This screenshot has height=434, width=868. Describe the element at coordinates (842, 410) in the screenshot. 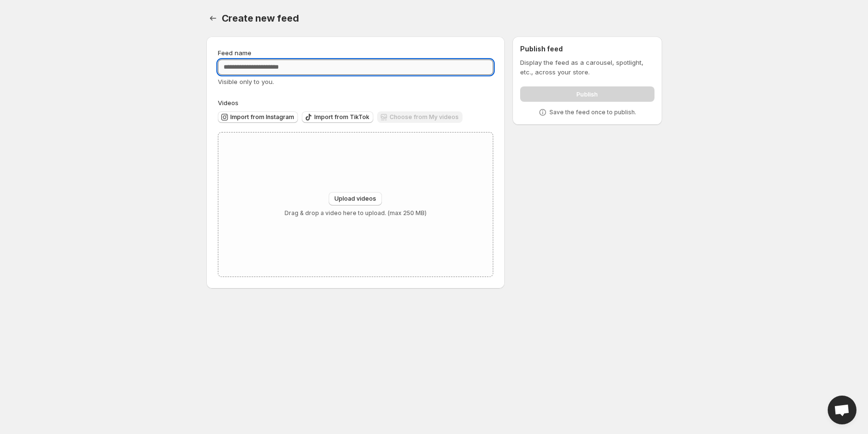

I see `a: Open chat` at that location.